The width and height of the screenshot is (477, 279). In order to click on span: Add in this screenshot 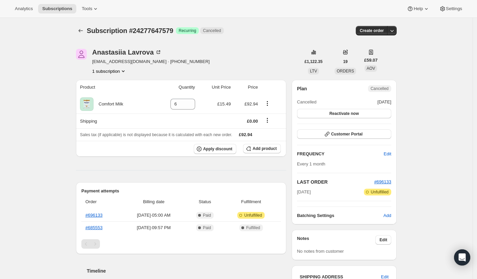, I will do `click(387, 216)`.